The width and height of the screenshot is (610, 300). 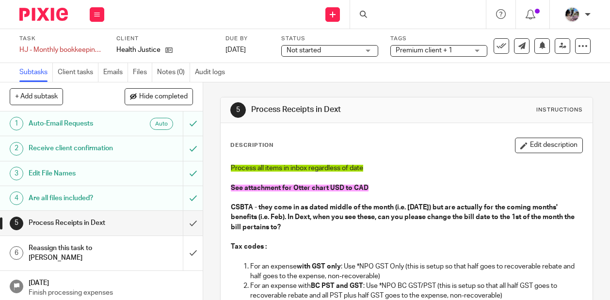 What do you see at coordinates (36, 96) in the screenshot?
I see `button: + Add subtask` at bounding box center [36, 96].